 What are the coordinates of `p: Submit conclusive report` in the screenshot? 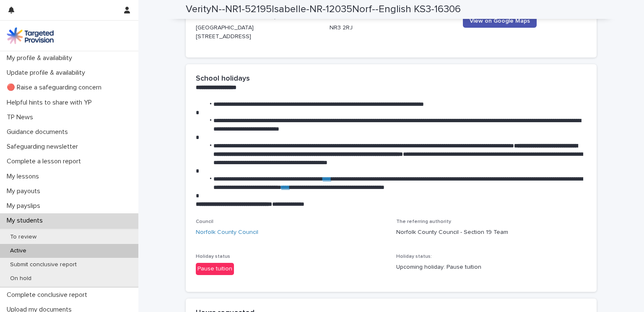 It's located at (43, 265).